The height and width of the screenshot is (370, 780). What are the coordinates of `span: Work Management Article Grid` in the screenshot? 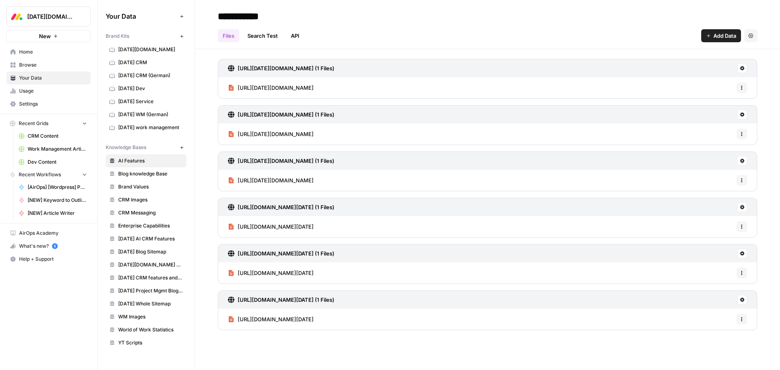 It's located at (57, 149).